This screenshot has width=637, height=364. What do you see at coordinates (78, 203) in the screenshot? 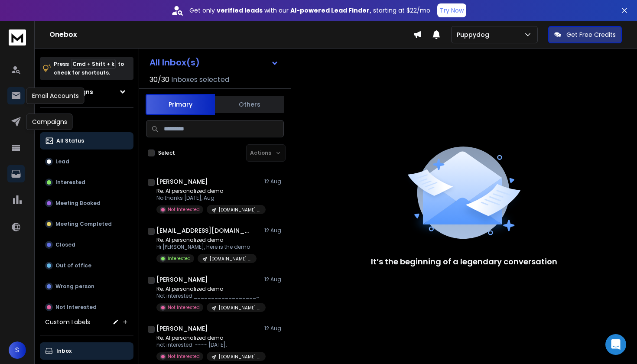
I see `p: Meeting Booked` at bounding box center [78, 203].